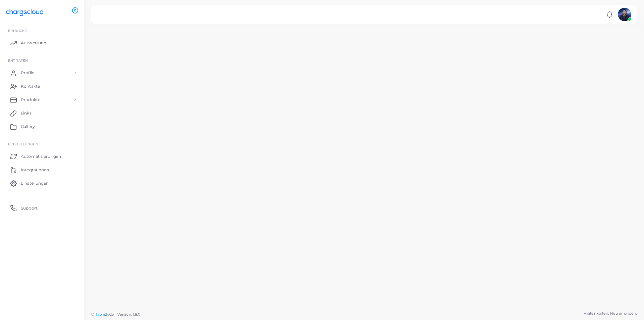 The image size is (644, 320). I want to click on a: Produkte, so click(42, 100).